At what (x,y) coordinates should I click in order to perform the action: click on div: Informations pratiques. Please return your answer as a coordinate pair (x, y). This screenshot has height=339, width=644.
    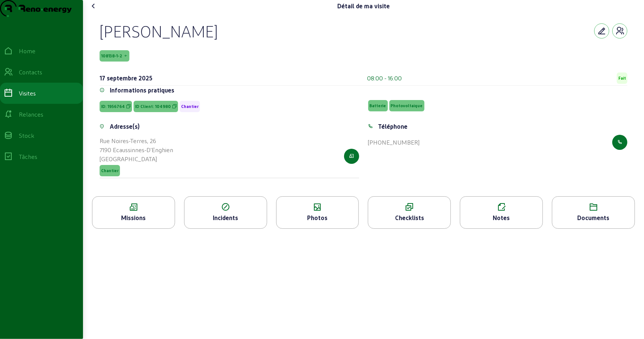
    Looking at the image, I should click on (142, 90).